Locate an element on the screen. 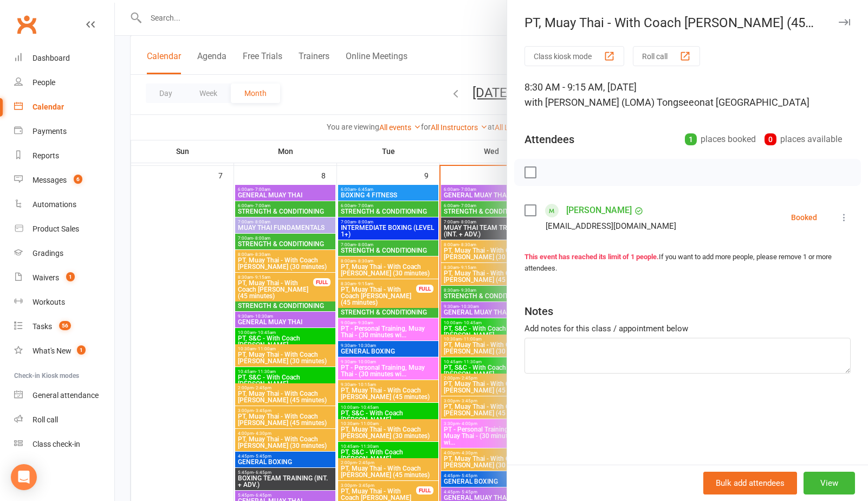  a: Product Sales is located at coordinates (64, 229).